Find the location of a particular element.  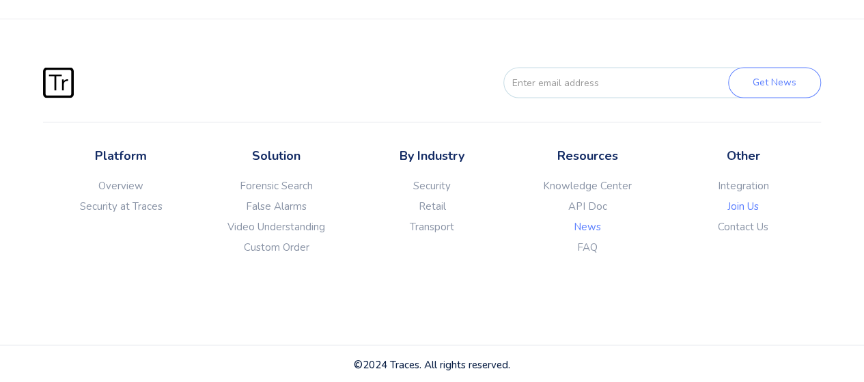

form: FORM-EMAIL-FOOTER is located at coordinates (650, 82).